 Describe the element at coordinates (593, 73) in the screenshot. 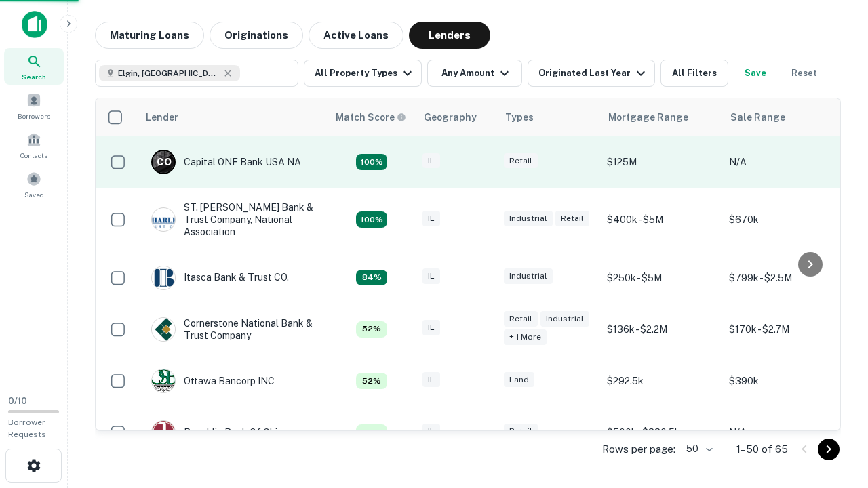

I see `div: Originated Last Year` at that location.